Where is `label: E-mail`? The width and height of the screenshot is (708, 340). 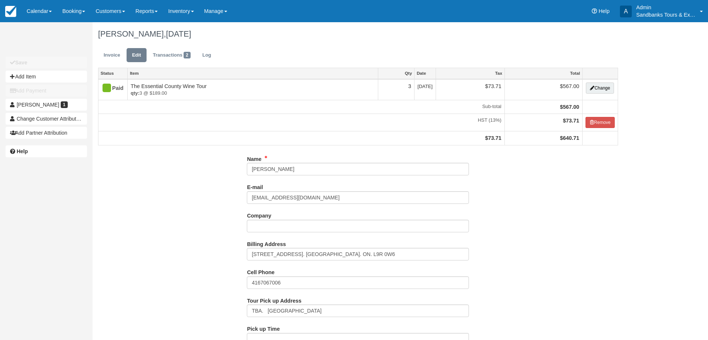 label: E-mail is located at coordinates (255, 186).